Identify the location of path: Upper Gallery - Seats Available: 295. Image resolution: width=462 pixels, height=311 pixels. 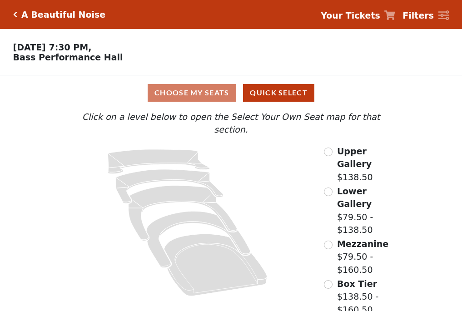
(159, 162).